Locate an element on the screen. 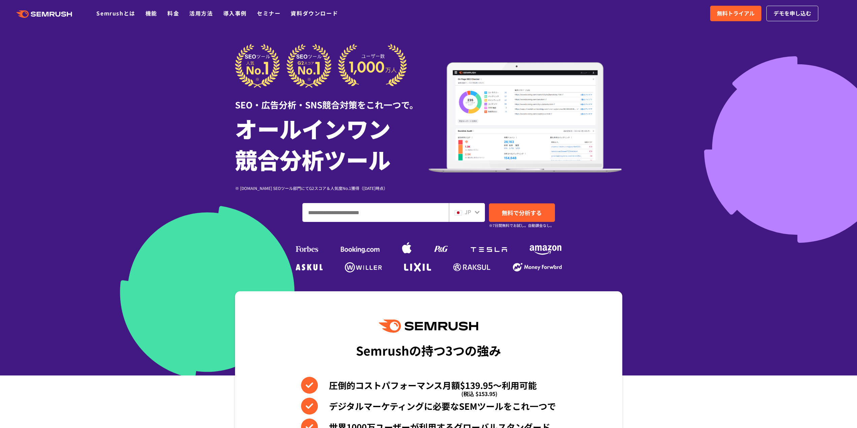  div: Semrushの持つ3つの強み is located at coordinates (429, 350).